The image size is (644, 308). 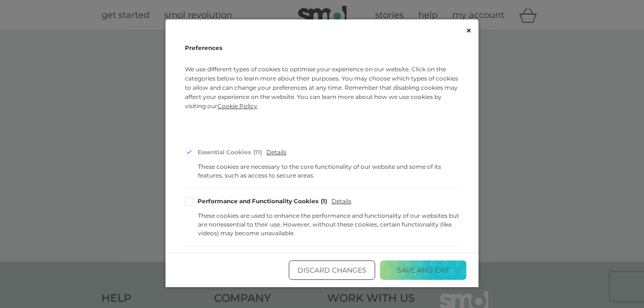 I want to click on div: Cookie Consent Preferences, so click(x=322, y=153).